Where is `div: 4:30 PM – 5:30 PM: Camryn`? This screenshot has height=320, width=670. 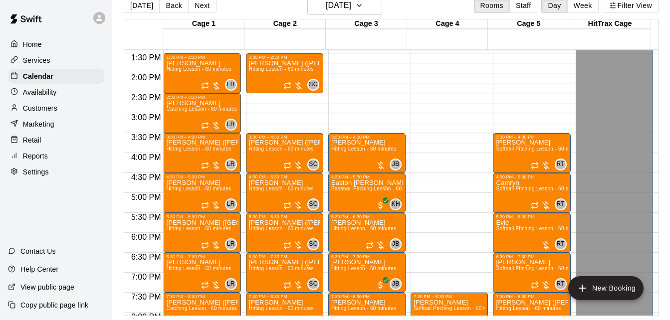 div: 4:30 PM – 5:30 PM: Camryn is located at coordinates (531, 193).